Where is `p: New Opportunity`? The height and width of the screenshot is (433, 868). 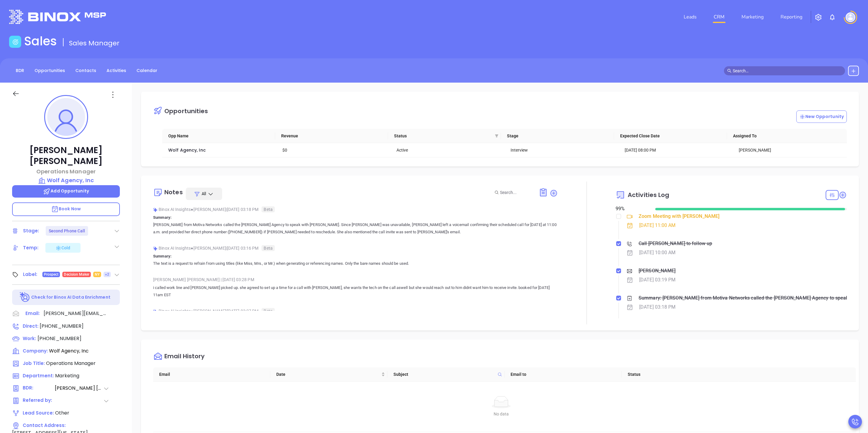 p: New Opportunity is located at coordinates (822, 116).